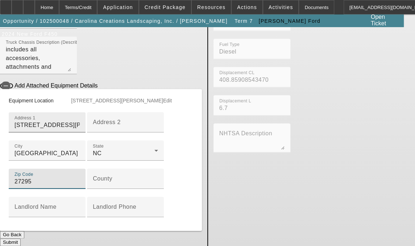 Image resolution: width=415 pixels, height=246 pixels. I want to click on mat-label: Fuel Type, so click(229, 44).